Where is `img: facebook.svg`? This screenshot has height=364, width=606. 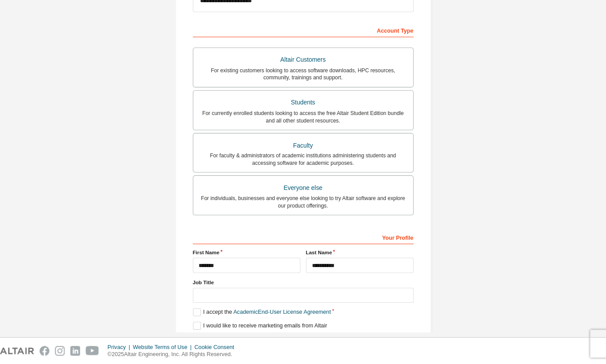 img: facebook.svg is located at coordinates (58, 351).